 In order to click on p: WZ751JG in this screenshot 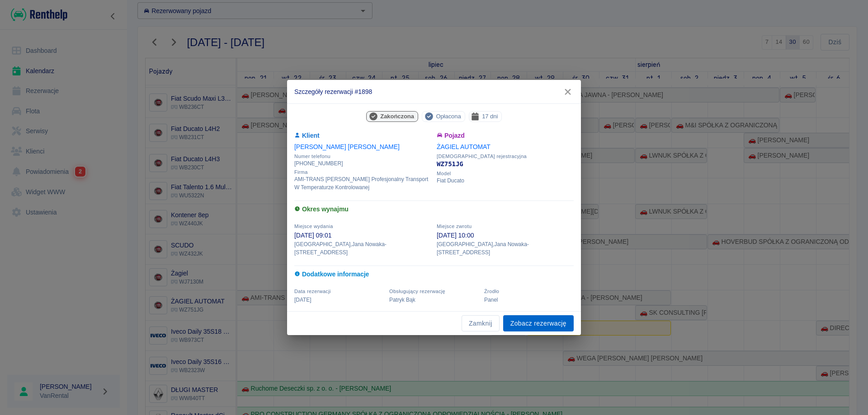, I will do `click(505, 164)`.